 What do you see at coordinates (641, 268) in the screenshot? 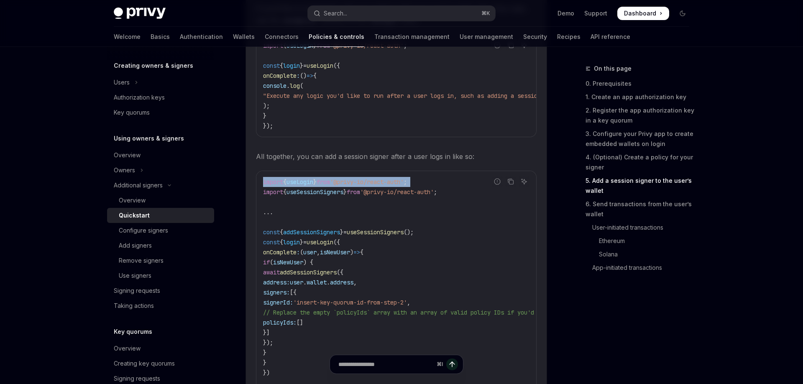
I see `a: App-initiated transactions` at bounding box center [641, 268].